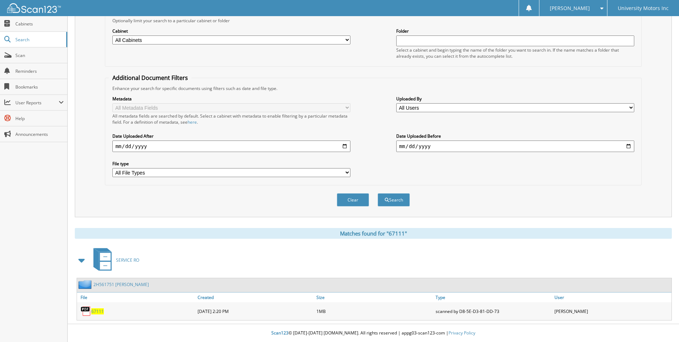  What do you see at coordinates (231, 146) in the screenshot?
I see `input: start` at bounding box center [231, 146].